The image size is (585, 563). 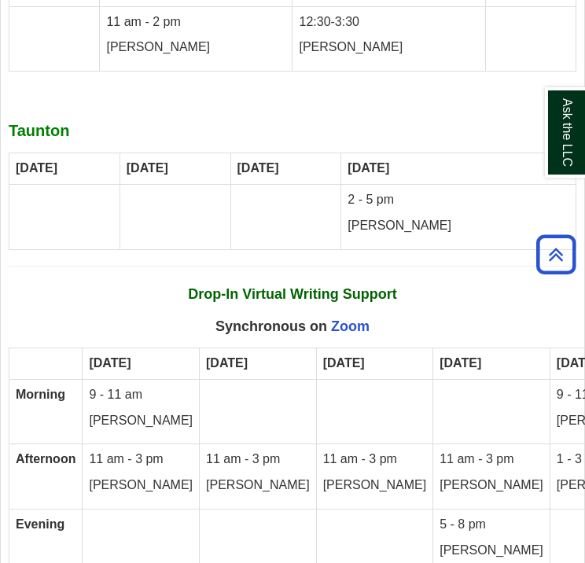 I want to click on p: 5 - 8 pm, so click(x=491, y=524).